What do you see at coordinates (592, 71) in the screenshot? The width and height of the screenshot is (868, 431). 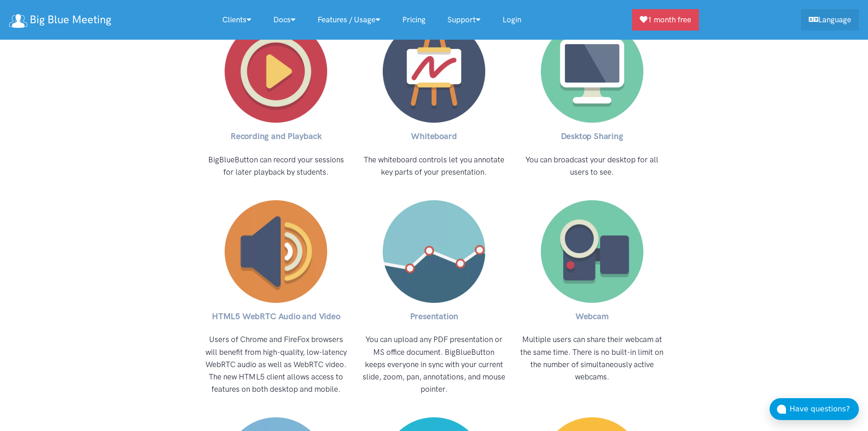 I see `img: Desktop Sharing` at bounding box center [592, 71].